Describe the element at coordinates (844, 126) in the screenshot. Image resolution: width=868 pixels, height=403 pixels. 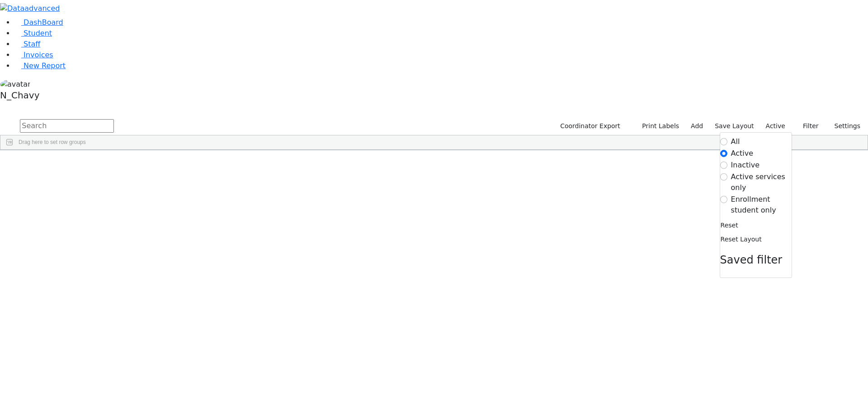
I see `button: Settings` at that location.